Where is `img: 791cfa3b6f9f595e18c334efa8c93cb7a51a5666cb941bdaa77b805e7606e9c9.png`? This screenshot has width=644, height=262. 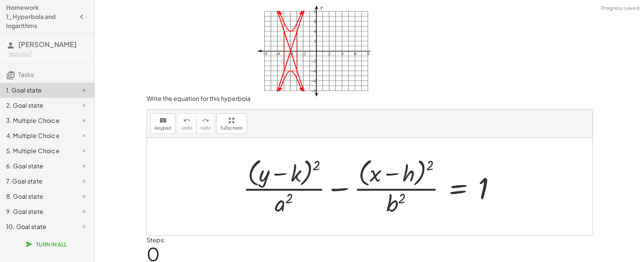
img: 791cfa3b6f9f595e18c334efa8c93cb7a51a5666cb941bdaa77b805e7606e9c9.png is located at coordinates (310, 53).